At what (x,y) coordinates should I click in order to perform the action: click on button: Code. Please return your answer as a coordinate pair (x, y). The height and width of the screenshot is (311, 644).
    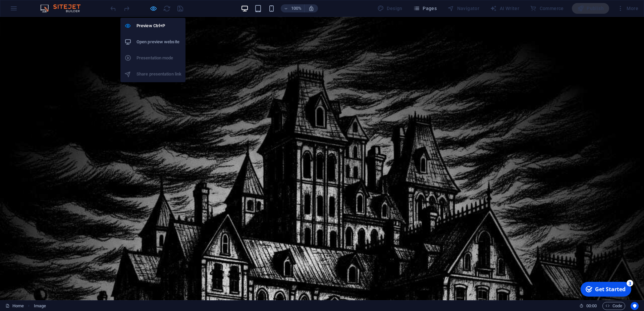
    Looking at the image, I should click on (614, 306).